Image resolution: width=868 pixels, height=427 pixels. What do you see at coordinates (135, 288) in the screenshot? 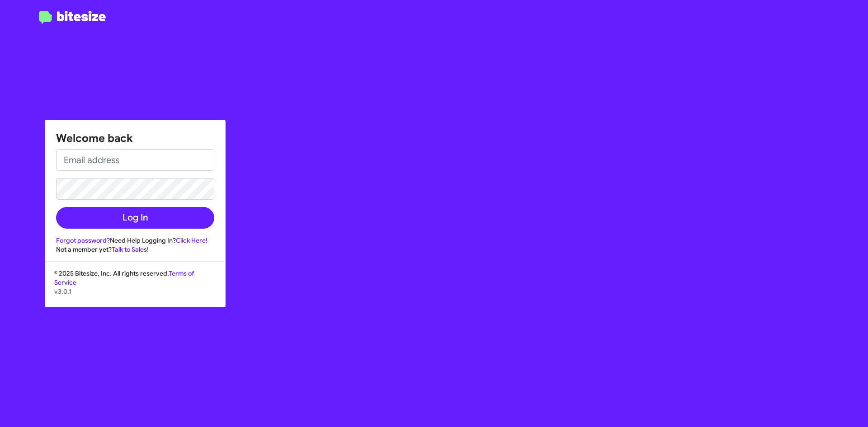
I see `div: © 2025 Bitesize, Inc. All rights reserved.` at bounding box center [135, 288].